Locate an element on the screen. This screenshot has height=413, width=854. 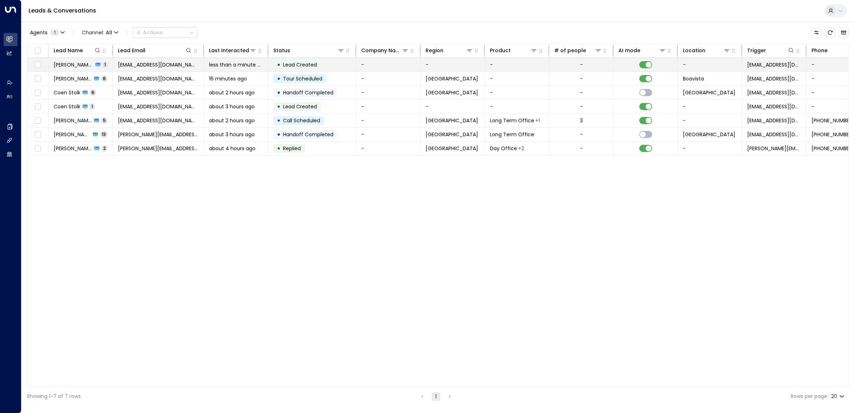
nav: pagination navigation is located at coordinates (436, 396).